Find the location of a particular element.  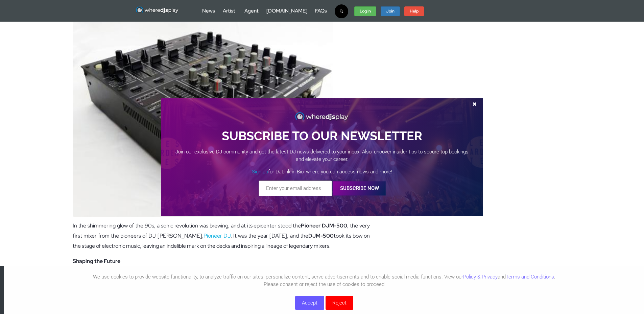

u: Pioneer DJ is located at coordinates (217, 235).